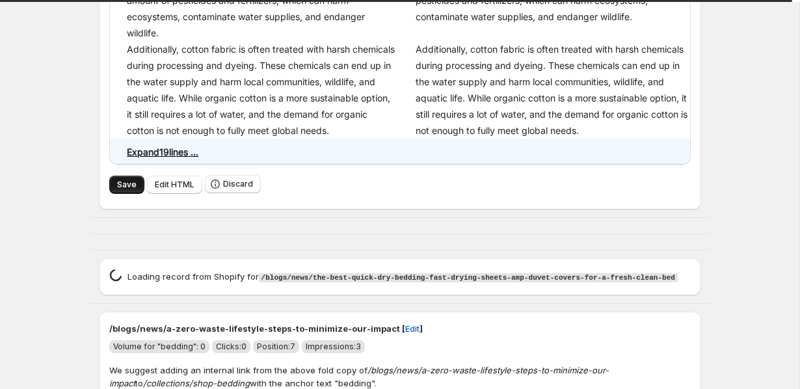 The image size is (800, 389). What do you see at coordinates (400, 329) in the screenshot?
I see `p: /blogs/news/a-zero-waste-lifestyle-steps-to-minimize-our-impact [ ]` at bounding box center [400, 329].